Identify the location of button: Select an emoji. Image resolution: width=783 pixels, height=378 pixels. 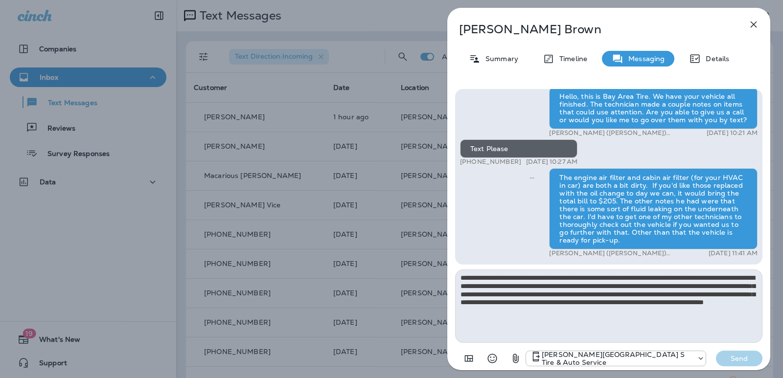
(492, 359).